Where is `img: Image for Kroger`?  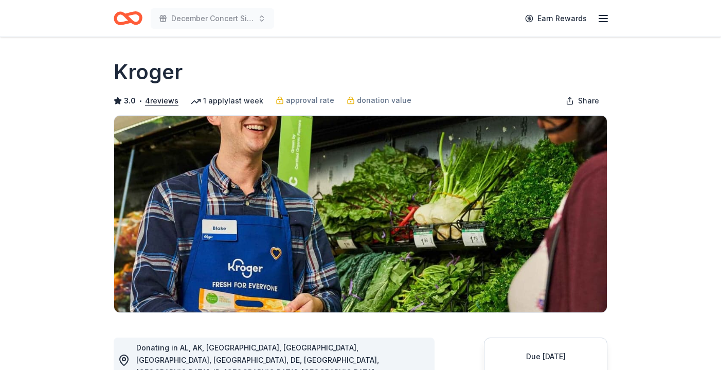 img: Image for Kroger is located at coordinates (360, 214).